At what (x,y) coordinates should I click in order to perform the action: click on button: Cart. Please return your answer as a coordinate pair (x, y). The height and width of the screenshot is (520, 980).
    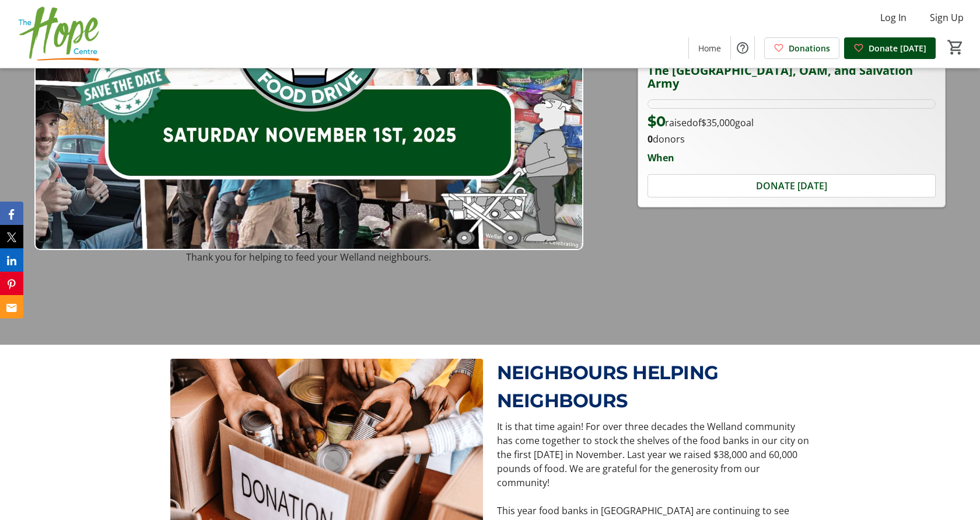
    Looking at the image, I should click on (956, 47).